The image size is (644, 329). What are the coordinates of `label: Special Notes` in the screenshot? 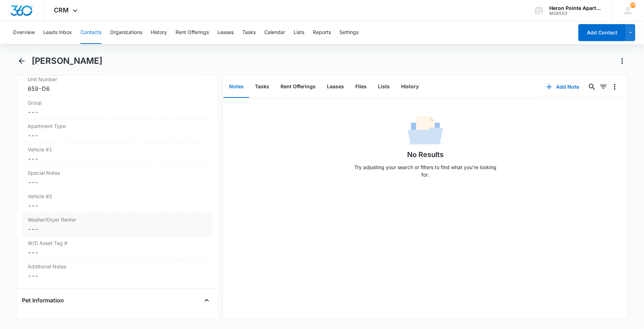 It's located at (117, 173).